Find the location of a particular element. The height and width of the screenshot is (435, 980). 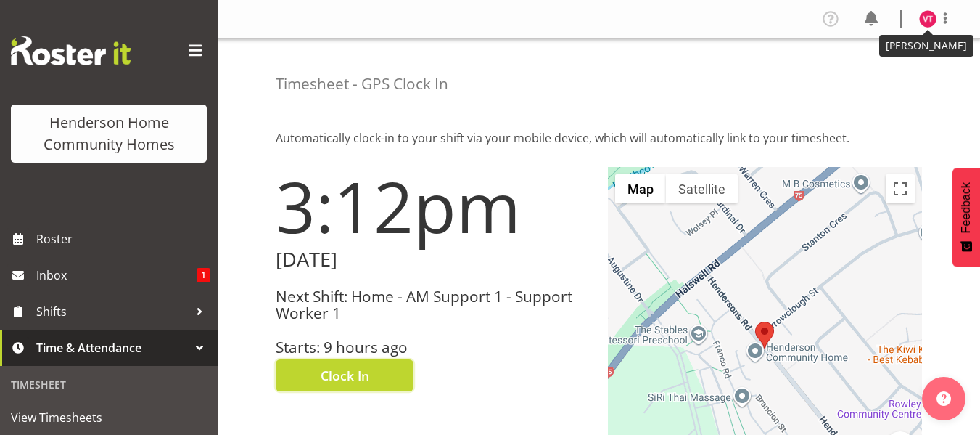

div: Timesheet is located at coordinates (109, 384).